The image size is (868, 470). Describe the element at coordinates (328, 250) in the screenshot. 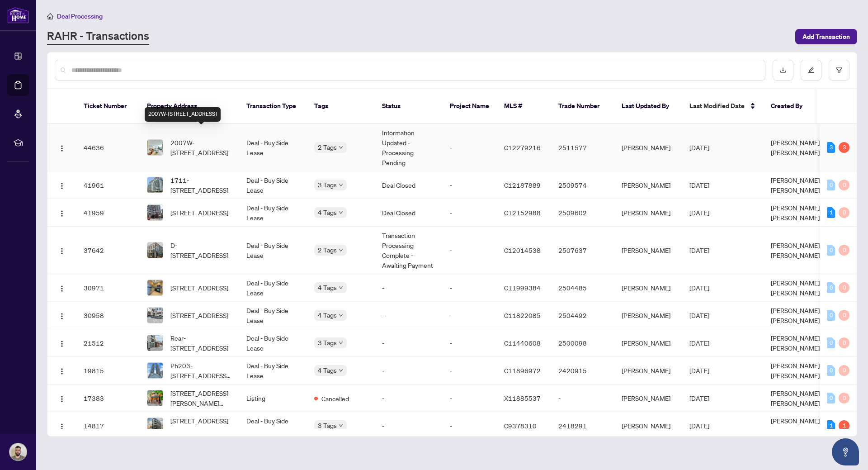

I see `span: 2 Tags` at that location.